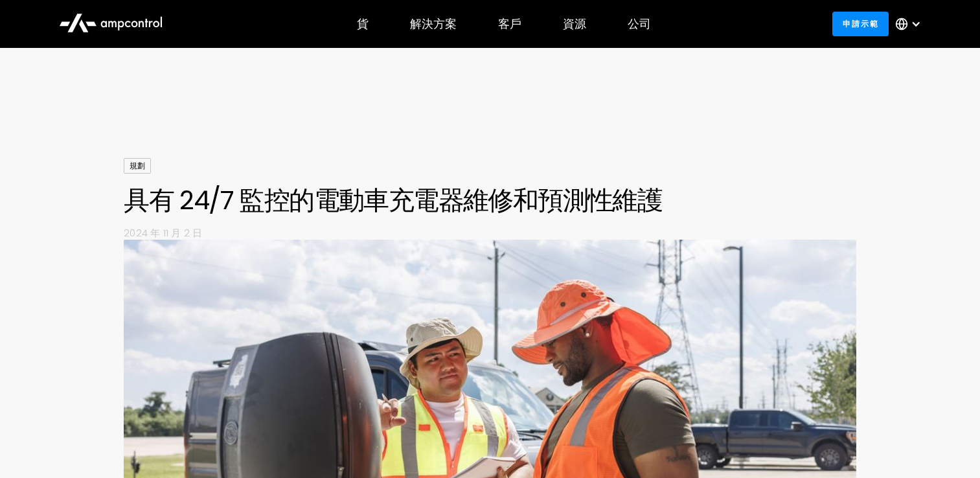 Image resolution: width=980 pixels, height=478 pixels. I want to click on div: 資源, so click(575, 24).